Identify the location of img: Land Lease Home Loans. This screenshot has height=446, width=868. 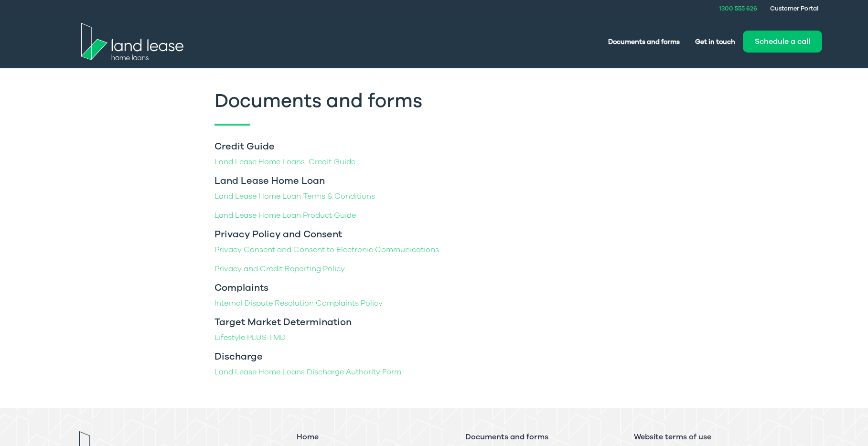
(132, 41).